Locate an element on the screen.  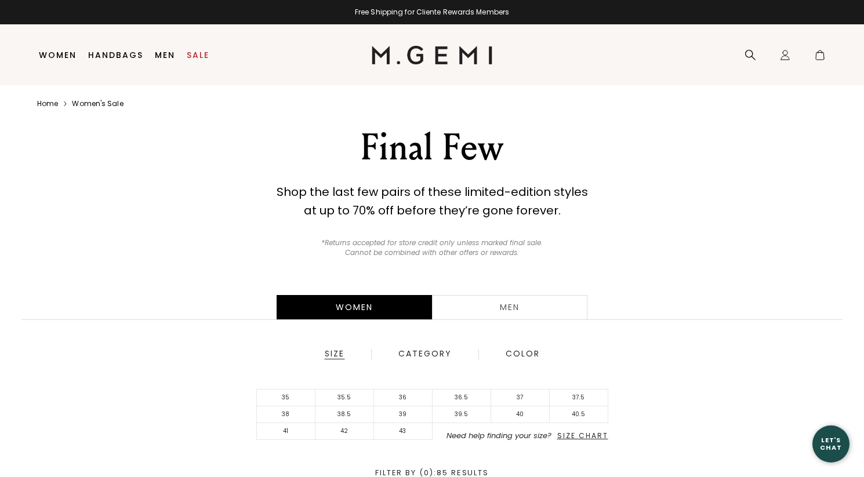
li: 40.5 is located at coordinates (578, 414).